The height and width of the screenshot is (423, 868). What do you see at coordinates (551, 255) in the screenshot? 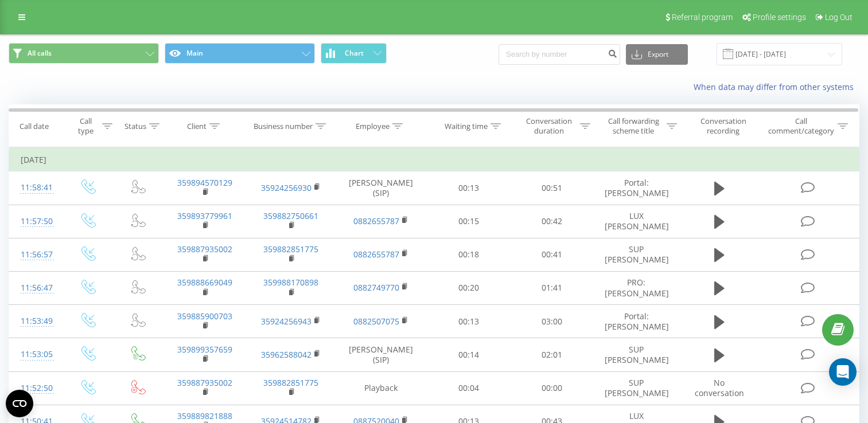
I see `td: 00:41` at bounding box center [551, 255].